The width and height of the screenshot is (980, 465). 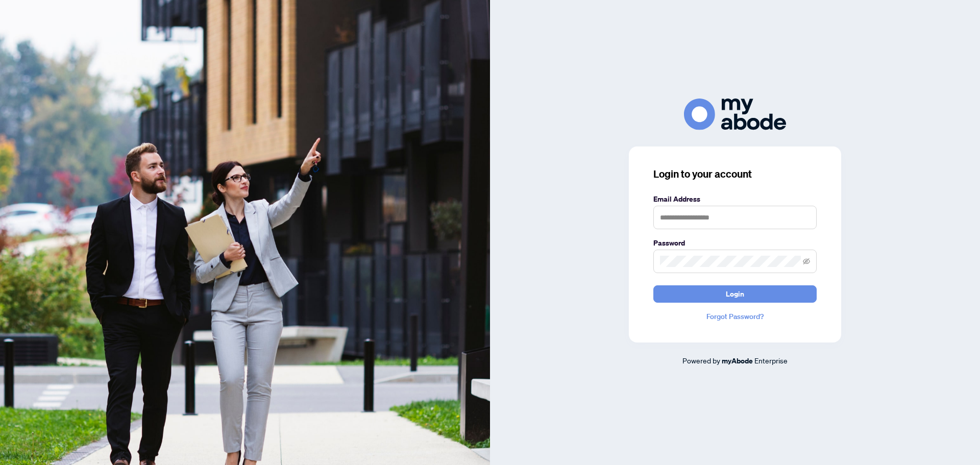 What do you see at coordinates (735, 199) in the screenshot?
I see `label: Email Address` at bounding box center [735, 199].